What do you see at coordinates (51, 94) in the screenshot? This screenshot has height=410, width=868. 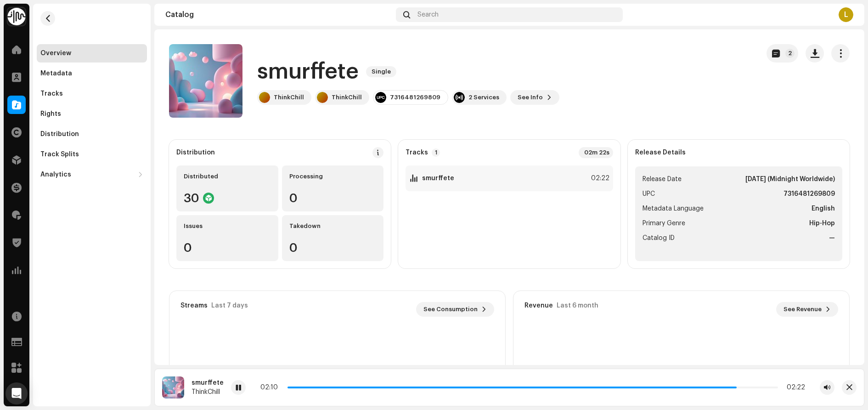 I see `div: Tracks` at bounding box center [51, 94].